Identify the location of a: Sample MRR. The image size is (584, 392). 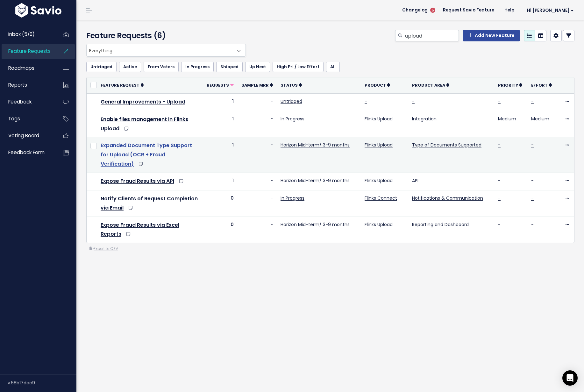
(257, 85).